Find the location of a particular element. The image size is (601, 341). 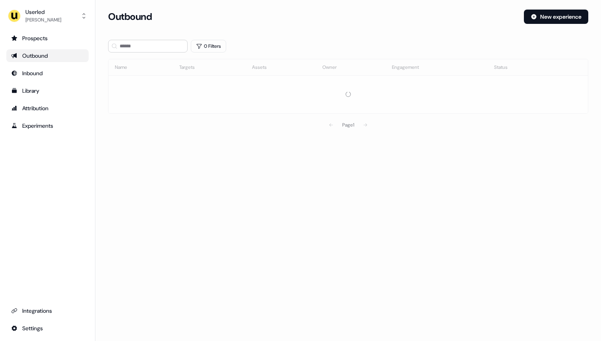

a: Go to prospects is located at coordinates (47, 38).